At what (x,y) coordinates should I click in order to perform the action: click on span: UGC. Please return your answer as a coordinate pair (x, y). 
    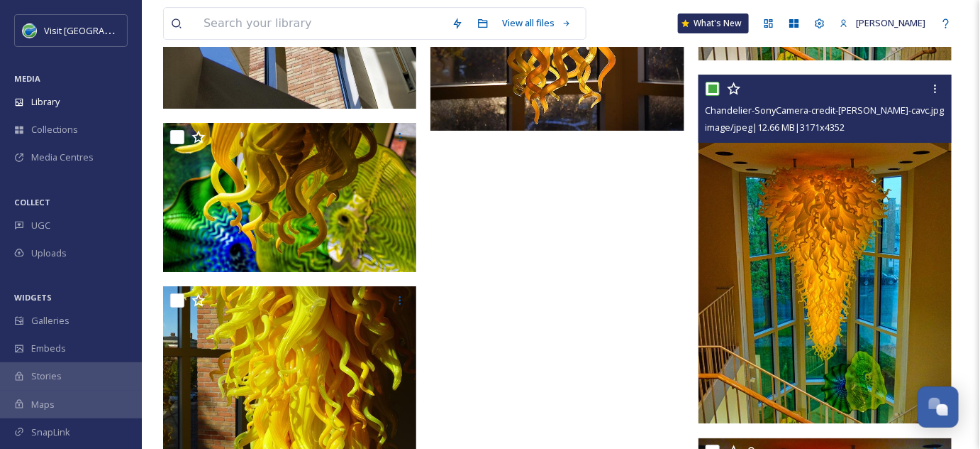
    Looking at the image, I should click on (40, 225).